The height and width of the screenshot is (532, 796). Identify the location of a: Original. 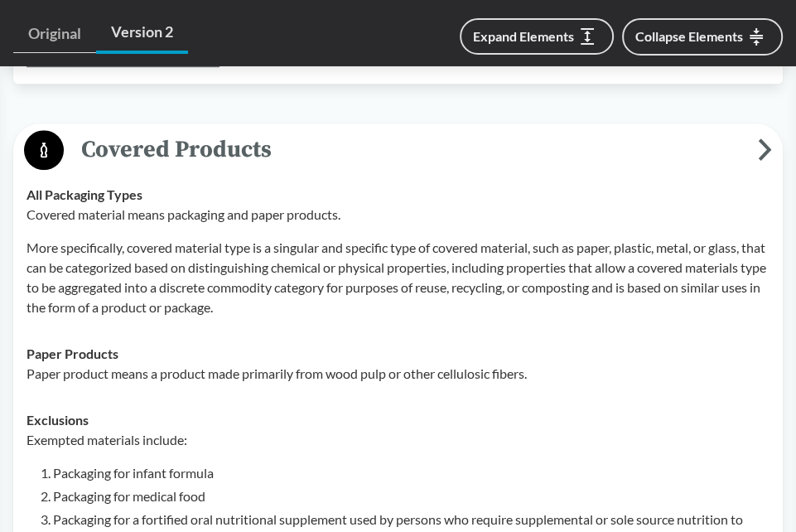
(55, 34).